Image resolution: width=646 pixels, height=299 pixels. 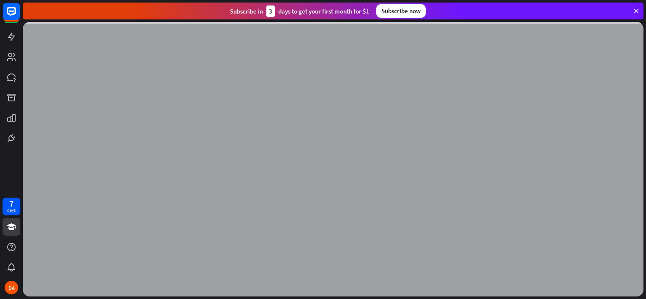 I want to click on div: DA, so click(x=11, y=288).